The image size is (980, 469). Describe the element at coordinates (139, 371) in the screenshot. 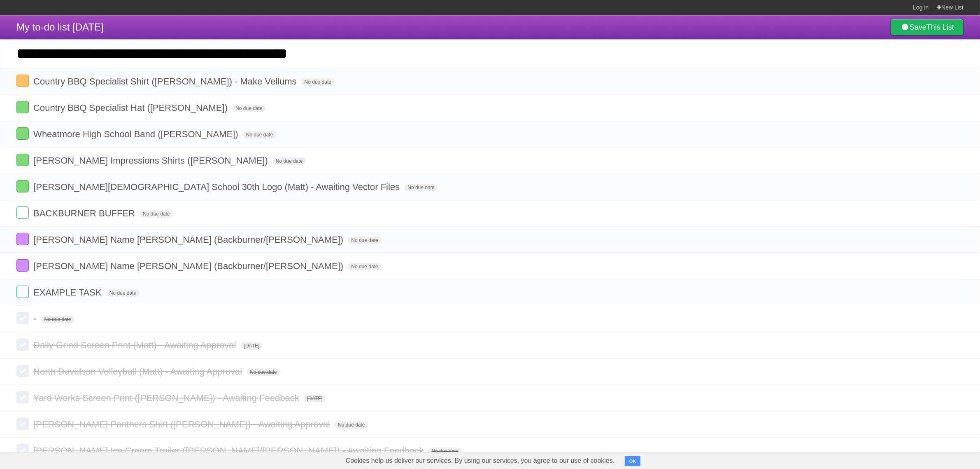

I see `span: North Davidson Volleyball (Matt) - Awaiting Approval` at that location.